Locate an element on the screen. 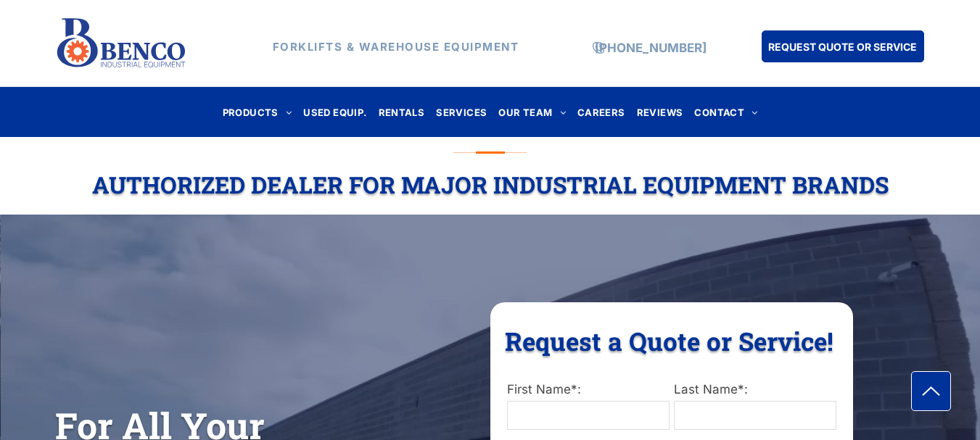 The image size is (980, 440). a: REQUEST QUOTE OR SERVICE is located at coordinates (843, 46).